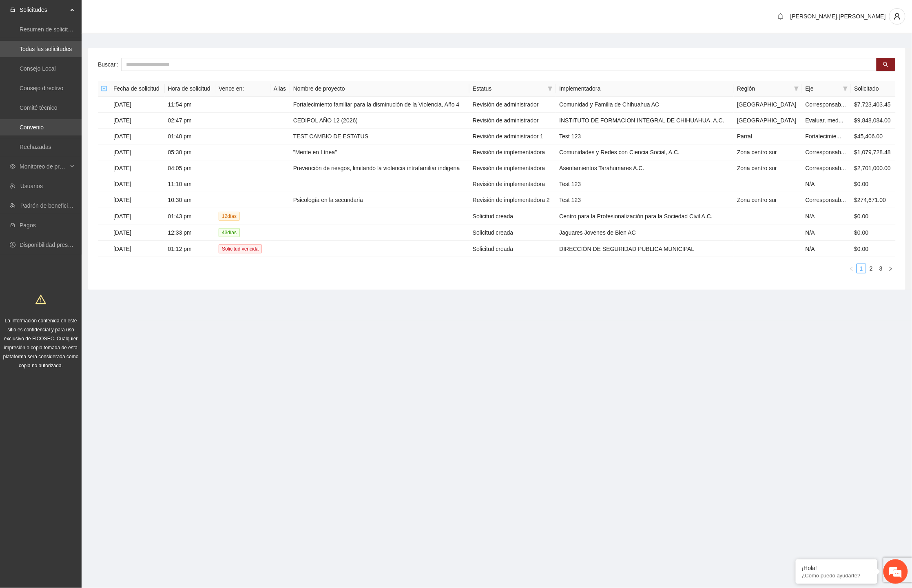 The height and width of the screenshot is (588, 912). I want to click on a: Convenio, so click(31, 127).